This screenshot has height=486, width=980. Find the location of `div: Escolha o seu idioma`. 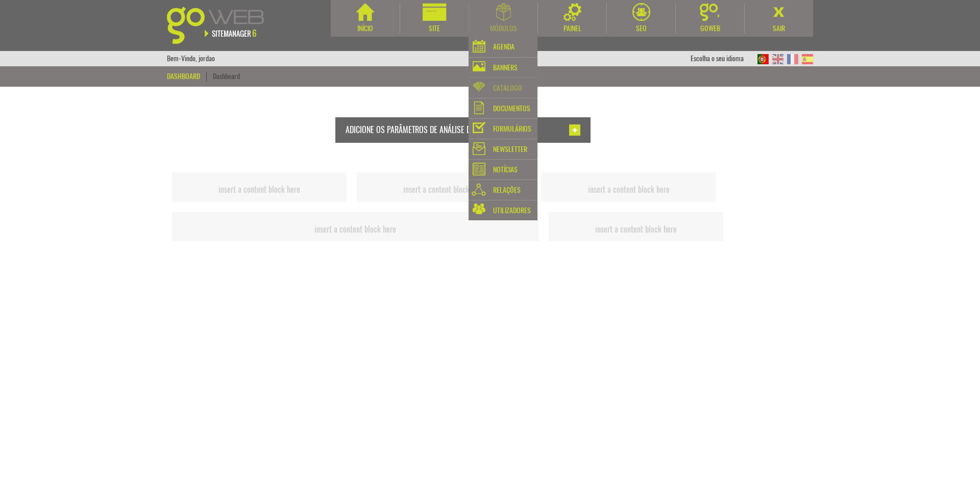

div: Escolha o seu idioma is located at coordinates (722, 58).